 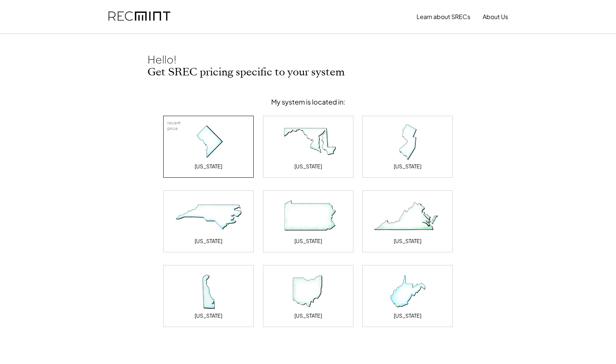 I want to click on h2: Get SREC pricing specific to your system, so click(x=308, y=73).